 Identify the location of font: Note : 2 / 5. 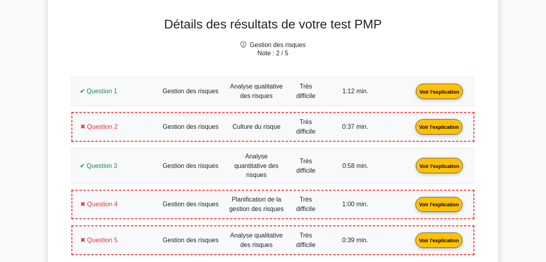
(273, 53).